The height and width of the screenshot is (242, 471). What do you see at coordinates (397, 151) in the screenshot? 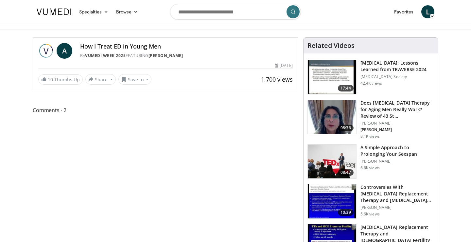
I see `h3: A Simple Approach to Prolonging Your Sexspan` at bounding box center [397, 151].